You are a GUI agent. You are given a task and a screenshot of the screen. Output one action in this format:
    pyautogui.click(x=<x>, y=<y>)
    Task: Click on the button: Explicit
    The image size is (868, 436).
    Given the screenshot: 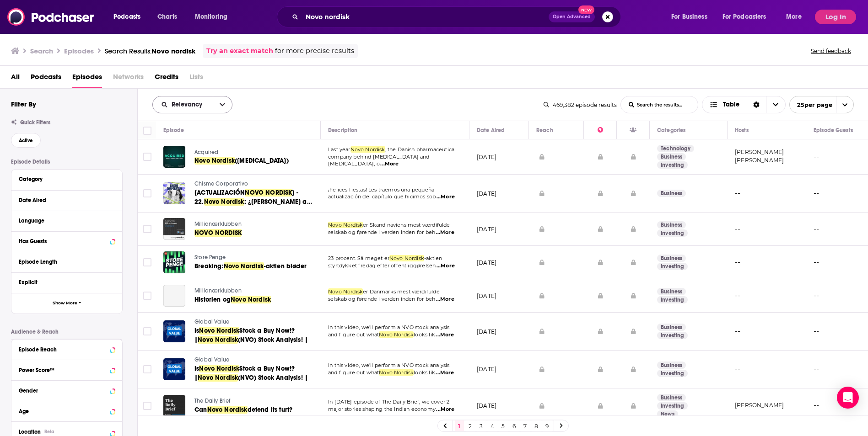 What is the action you would take?
    pyautogui.click(x=67, y=282)
    